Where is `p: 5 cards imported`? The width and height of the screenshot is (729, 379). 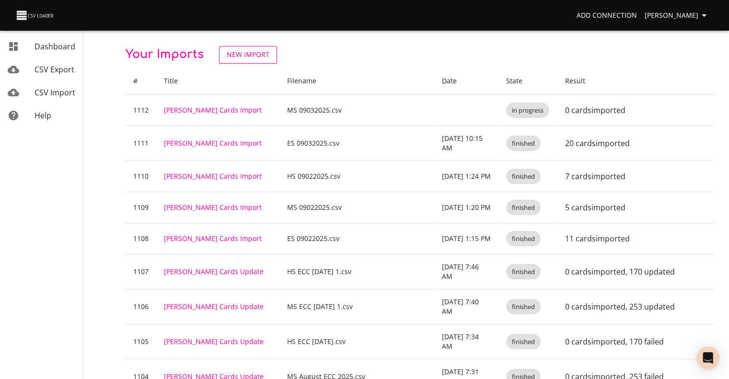
p: 5 cards imported is located at coordinates (636, 208).